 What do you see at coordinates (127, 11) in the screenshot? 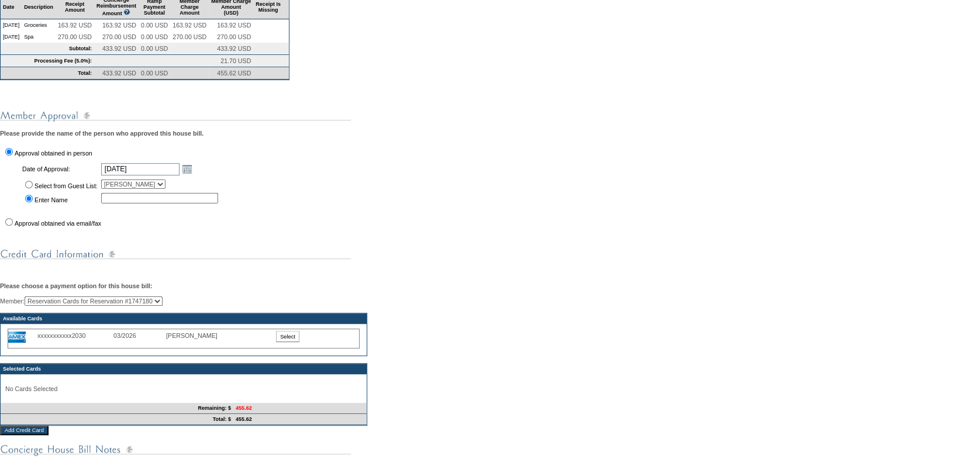
I see `img: questionMark_lightBlue.gif` at bounding box center [127, 11].